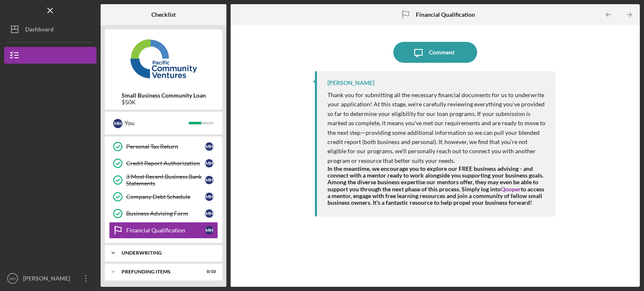 The width and height of the screenshot is (644, 291). What do you see at coordinates (436, 185) in the screenshot?
I see `strong: In the meantime, we encourage you to explore our FREE business advising - and connect with a ment...` at bounding box center [436, 185].